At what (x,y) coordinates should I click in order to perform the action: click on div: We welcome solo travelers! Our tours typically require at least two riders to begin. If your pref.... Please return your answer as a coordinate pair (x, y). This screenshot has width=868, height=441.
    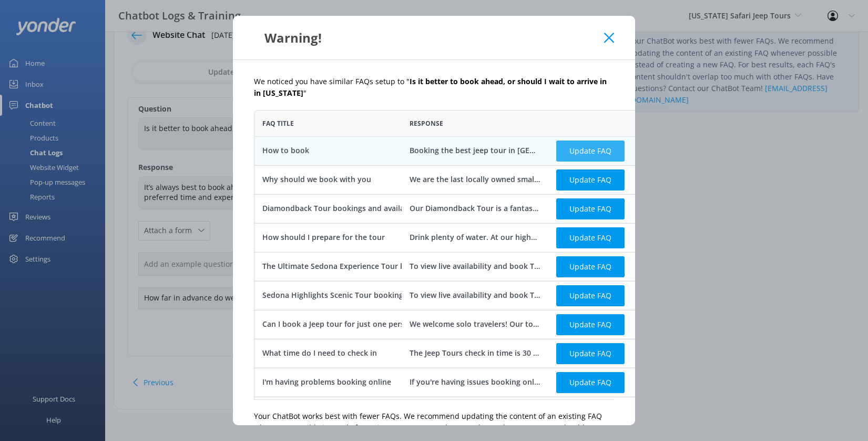
    Looking at the image, I should click on (476, 324).